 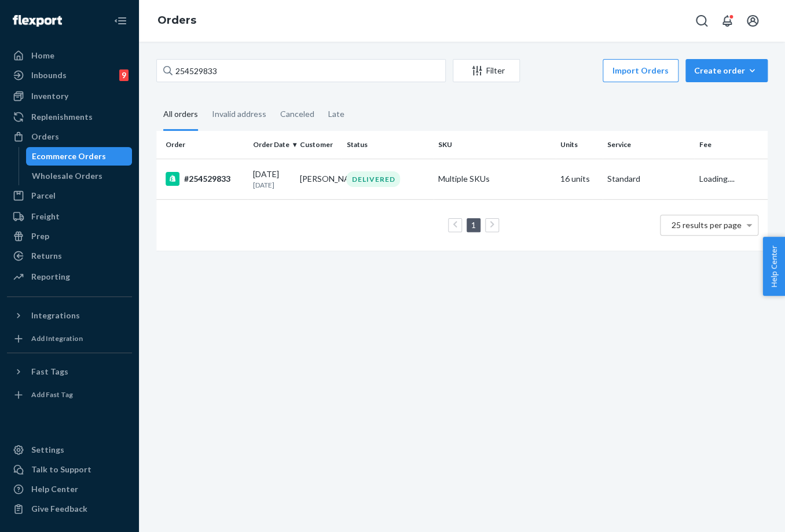 I want to click on a: Add Integration, so click(x=70, y=339).